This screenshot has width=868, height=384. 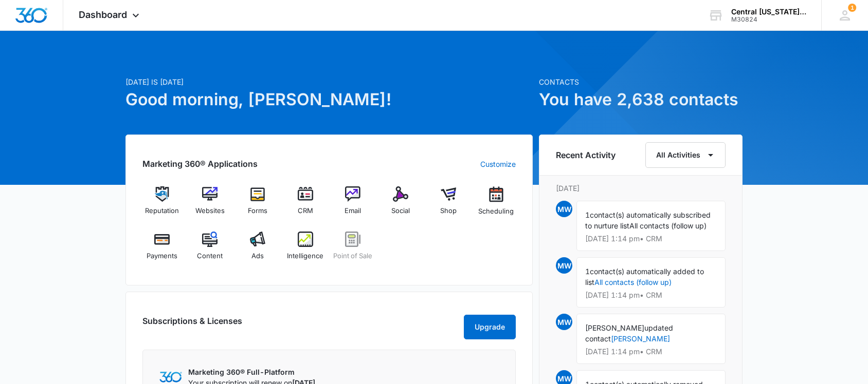 What do you see at coordinates (769, 12) in the screenshot?
I see `div: account name` at bounding box center [769, 12].